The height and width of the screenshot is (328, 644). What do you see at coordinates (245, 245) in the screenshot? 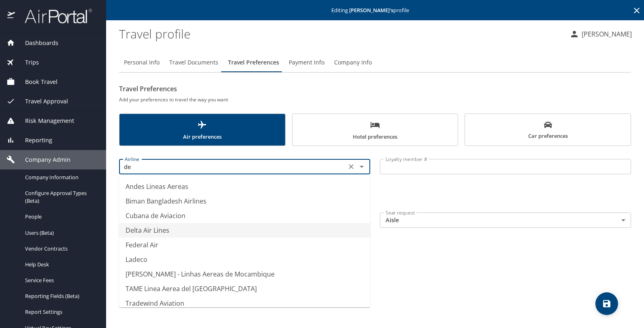
I see `li: Federal Air` at bounding box center [245, 245].